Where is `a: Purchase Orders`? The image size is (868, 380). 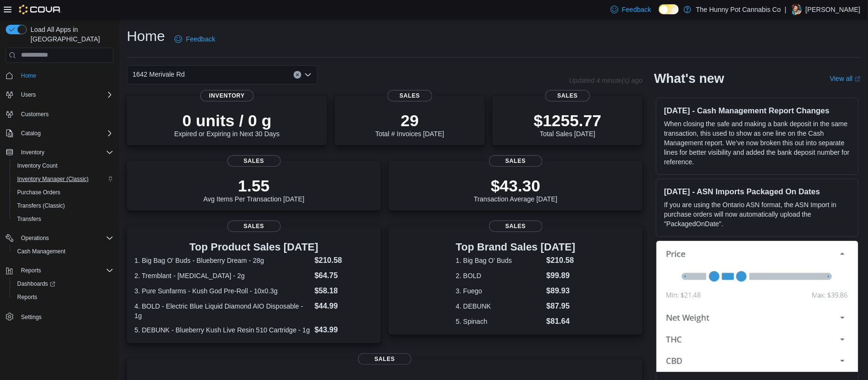 a: Purchase Orders is located at coordinates (39, 192).